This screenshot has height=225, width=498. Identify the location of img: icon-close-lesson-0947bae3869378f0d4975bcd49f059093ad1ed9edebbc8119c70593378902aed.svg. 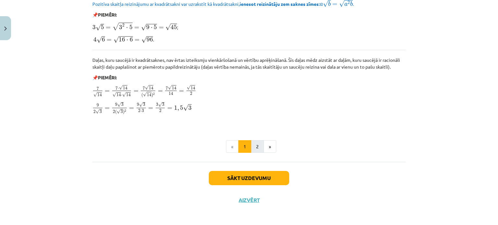
(6, 29).